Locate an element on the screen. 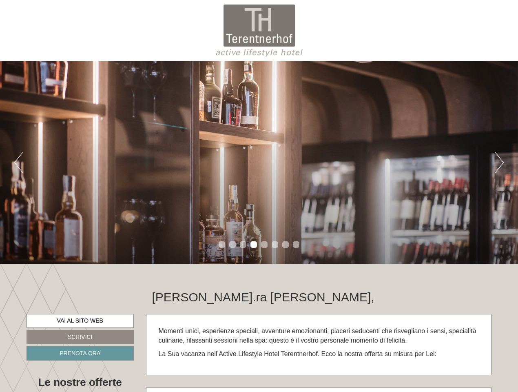 The image size is (518, 392). button: Next is located at coordinates (500, 162).